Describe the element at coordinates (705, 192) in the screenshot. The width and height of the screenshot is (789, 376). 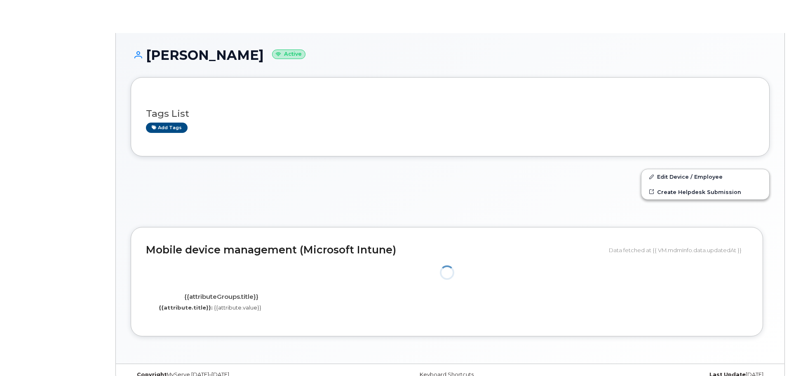
I see `a: Create Helpdesk Submission` at that location.